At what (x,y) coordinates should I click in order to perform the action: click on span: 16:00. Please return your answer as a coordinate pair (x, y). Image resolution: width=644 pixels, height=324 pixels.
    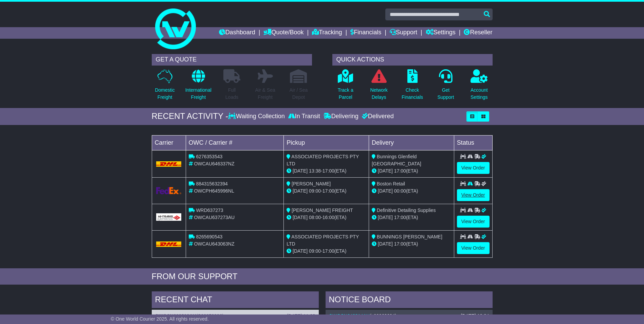
    Looking at the image, I should click on (328, 218).